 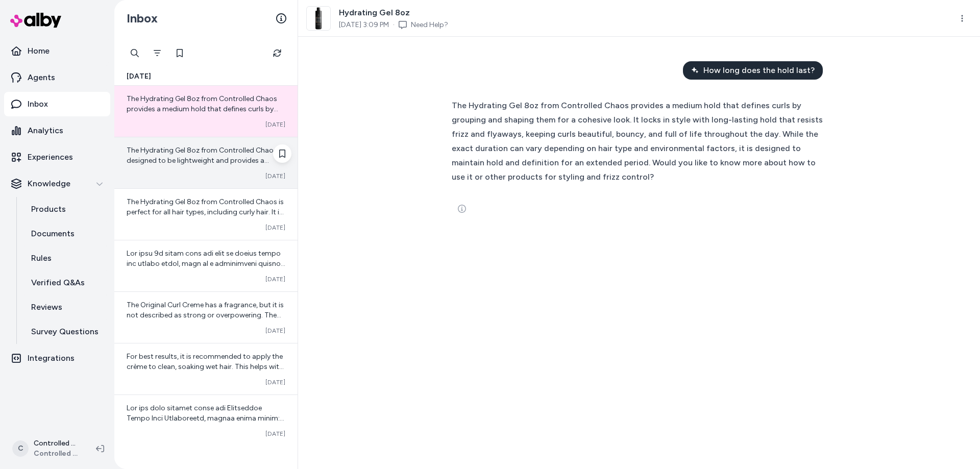 I want to click on a: Analytics, so click(x=57, y=131).